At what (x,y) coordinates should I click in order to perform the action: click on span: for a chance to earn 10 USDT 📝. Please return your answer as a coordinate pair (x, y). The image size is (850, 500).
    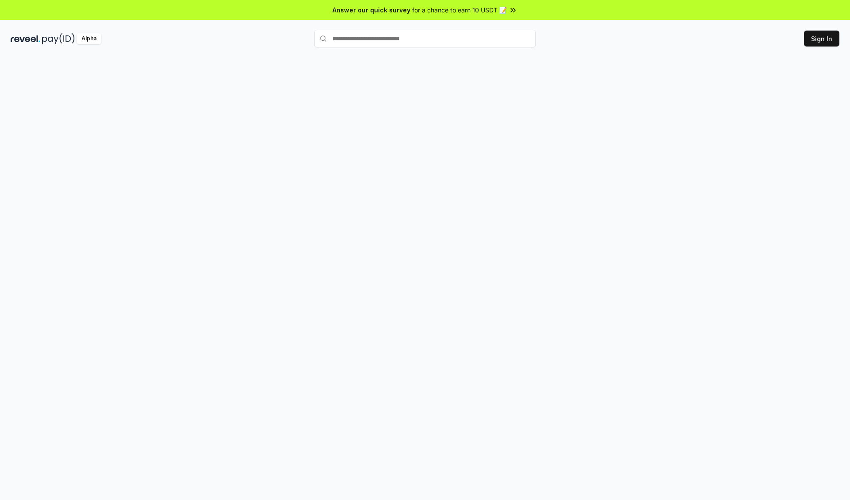
    Looking at the image, I should click on (459, 10).